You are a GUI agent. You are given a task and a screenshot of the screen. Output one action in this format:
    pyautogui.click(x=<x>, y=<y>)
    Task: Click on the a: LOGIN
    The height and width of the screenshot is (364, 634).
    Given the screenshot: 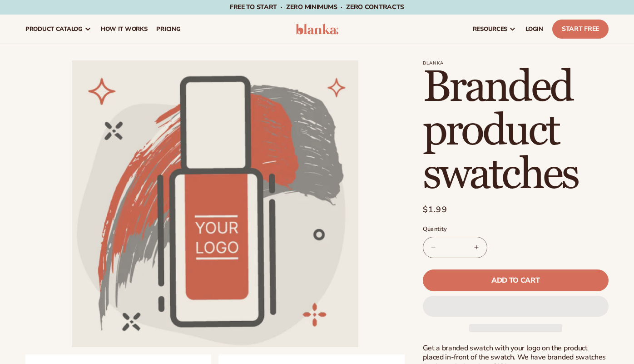 What is the action you would take?
    pyautogui.click(x=534, y=29)
    